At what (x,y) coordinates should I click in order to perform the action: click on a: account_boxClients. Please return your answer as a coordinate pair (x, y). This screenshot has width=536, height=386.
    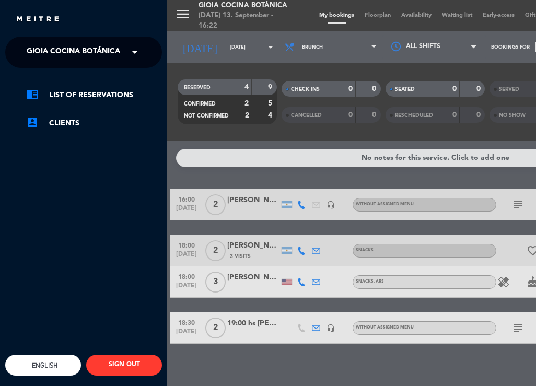
    Looking at the image, I should click on (94, 123).